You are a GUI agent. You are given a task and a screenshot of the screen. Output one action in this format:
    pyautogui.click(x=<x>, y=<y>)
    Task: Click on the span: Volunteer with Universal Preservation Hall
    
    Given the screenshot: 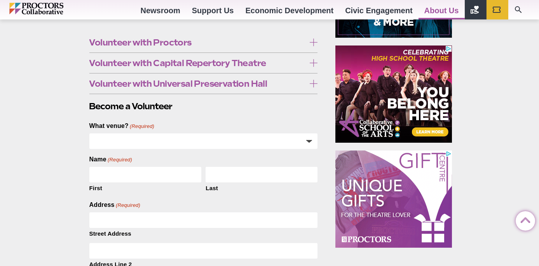 What is the action you would take?
    pyautogui.click(x=197, y=84)
    